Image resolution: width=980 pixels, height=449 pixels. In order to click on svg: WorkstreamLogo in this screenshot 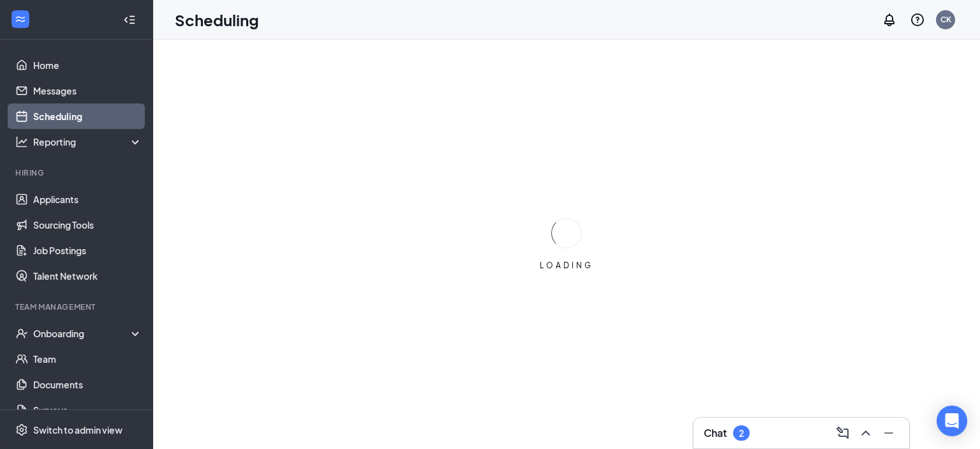, I will do `click(20, 19)`.